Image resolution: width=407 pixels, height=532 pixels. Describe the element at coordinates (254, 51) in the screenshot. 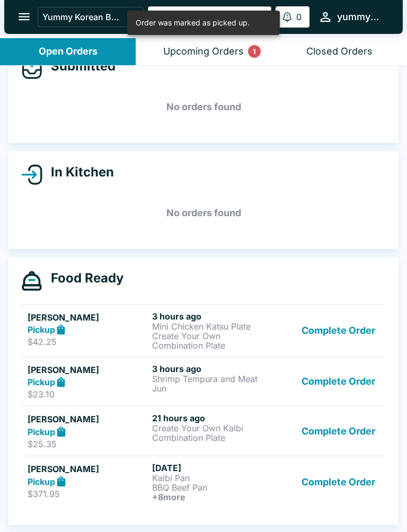

I see `p: 1` at that location.